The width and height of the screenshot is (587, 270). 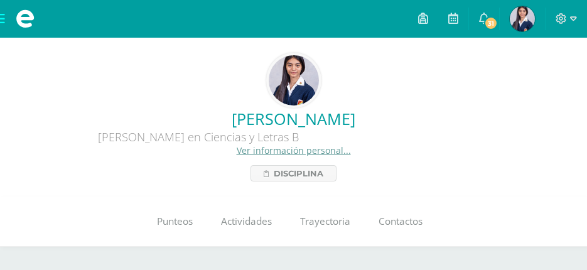 What do you see at coordinates (325, 222) in the screenshot?
I see `a: Trayectoria` at bounding box center [325, 222].